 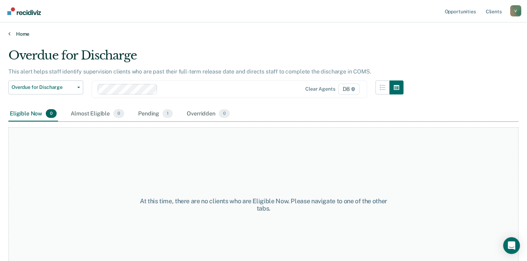 What do you see at coordinates (515, 11) in the screenshot?
I see `button: Profile dropdown button` at bounding box center [515, 11].